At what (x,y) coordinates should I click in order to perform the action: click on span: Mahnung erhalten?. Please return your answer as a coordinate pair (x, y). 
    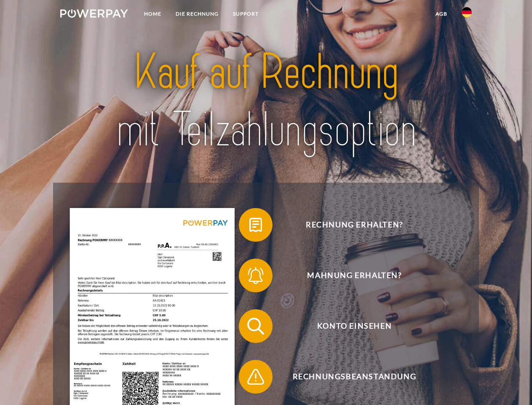
    Looking at the image, I should click on (355, 276).